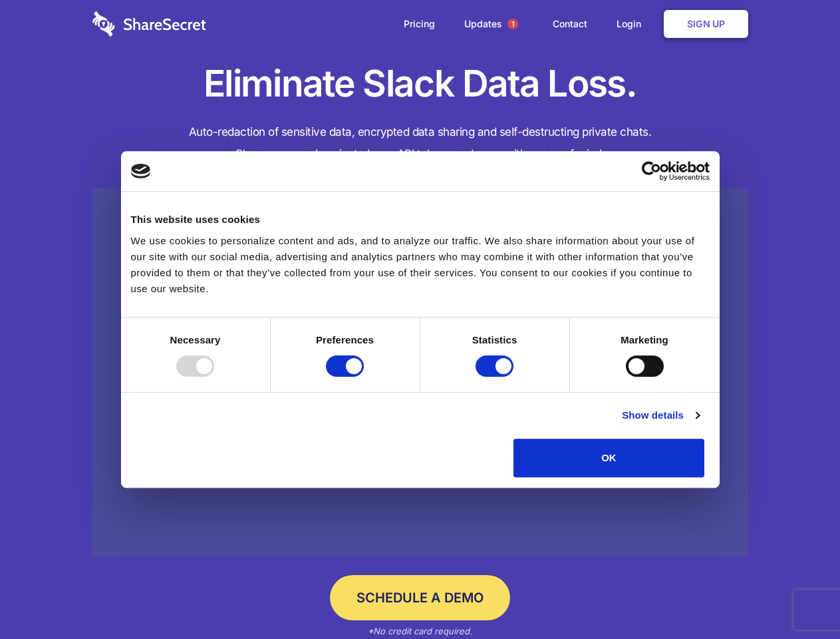 The image size is (840, 639). Describe the element at coordinates (419, 598) in the screenshot. I see `a: Schedule a Demo` at that location.